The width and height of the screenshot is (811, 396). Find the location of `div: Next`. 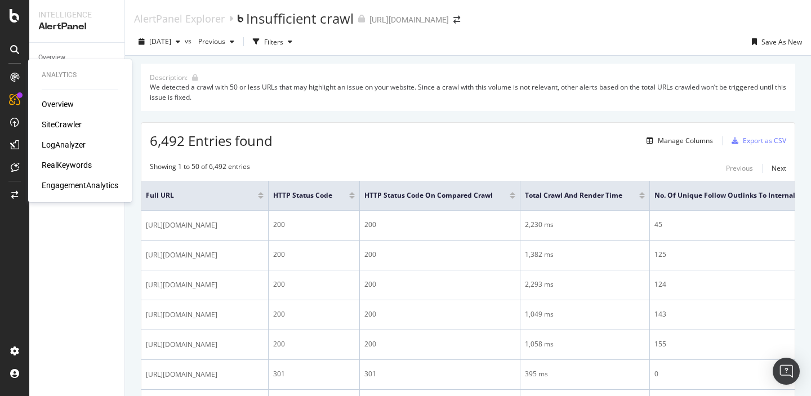

div: Next is located at coordinates (779, 168).